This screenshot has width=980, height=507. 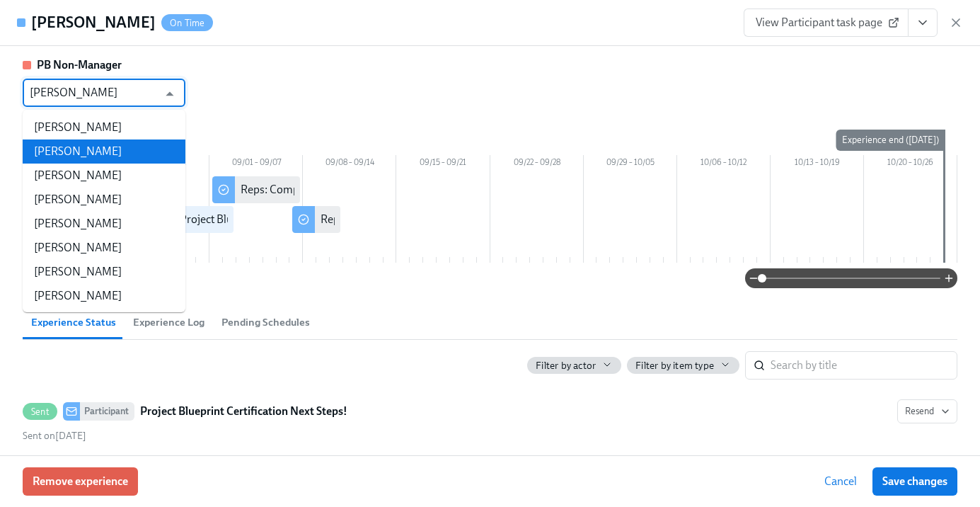 I want to click on div: 10/13 – 10/19, so click(x=818, y=164).